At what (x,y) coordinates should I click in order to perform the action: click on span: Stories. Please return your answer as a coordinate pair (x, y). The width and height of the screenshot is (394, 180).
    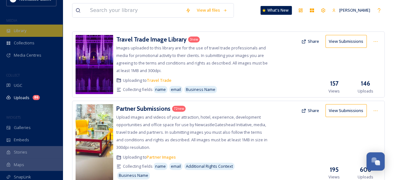
    Looking at the image, I should click on (20, 152).